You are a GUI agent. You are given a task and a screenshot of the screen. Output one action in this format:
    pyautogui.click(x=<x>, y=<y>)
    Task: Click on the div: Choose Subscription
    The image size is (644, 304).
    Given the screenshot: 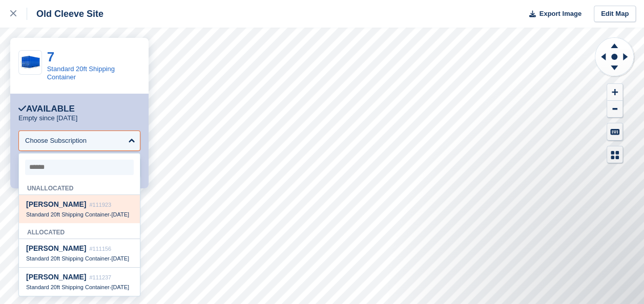 What is the action you would take?
    pyautogui.click(x=56, y=141)
    